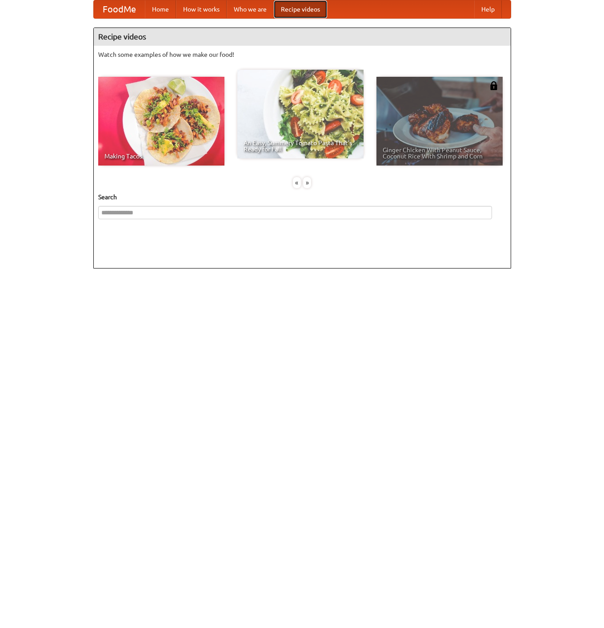 Image resolution: width=604 pixels, height=628 pixels. Describe the element at coordinates (493, 86) in the screenshot. I see `img: 483408.png` at that location.